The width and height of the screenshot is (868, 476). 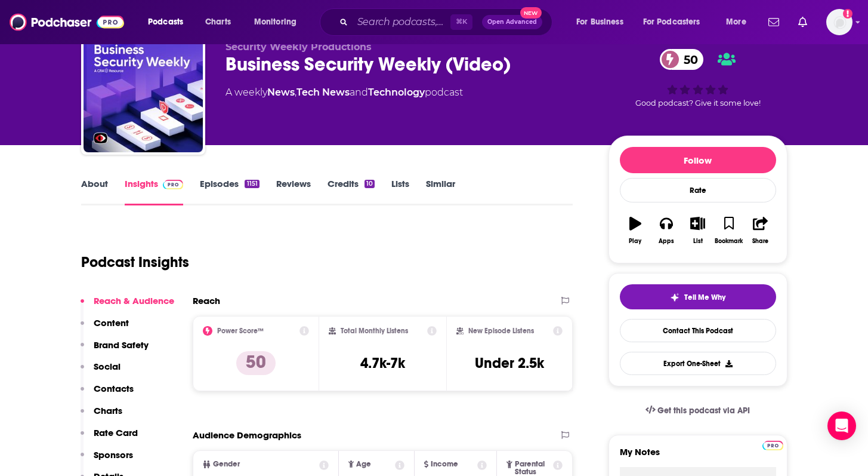 I want to click on button: Content, so click(x=105, y=328).